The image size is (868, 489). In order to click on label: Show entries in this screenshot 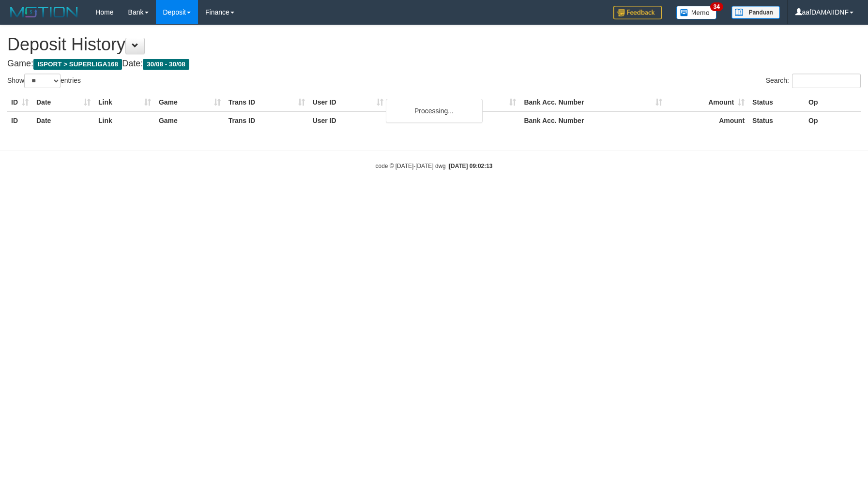, I will do `click(44, 81)`.